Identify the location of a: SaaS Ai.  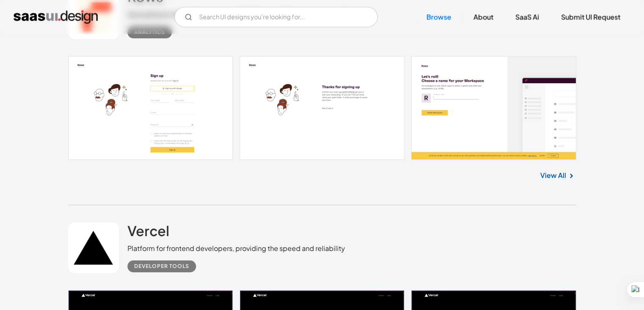
(527, 17).